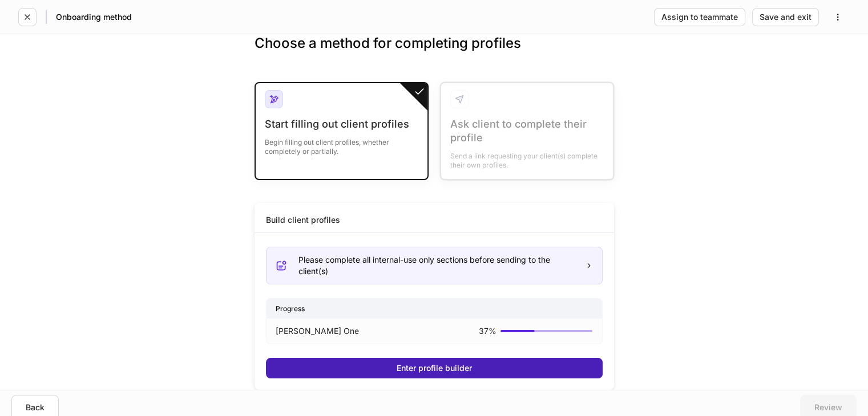  Describe the element at coordinates (434, 309) in the screenshot. I see `div: Progress` at that location.